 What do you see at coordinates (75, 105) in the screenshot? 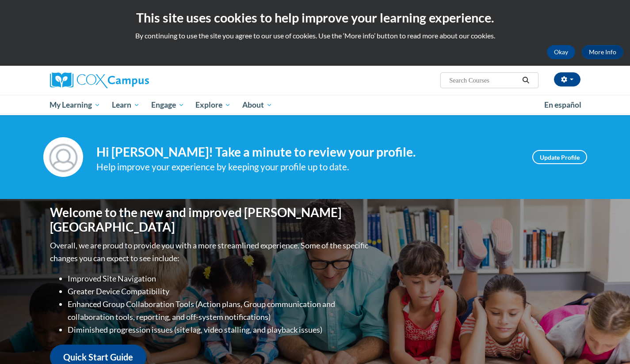
I see `a: My Learning` at bounding box center [75, 105].